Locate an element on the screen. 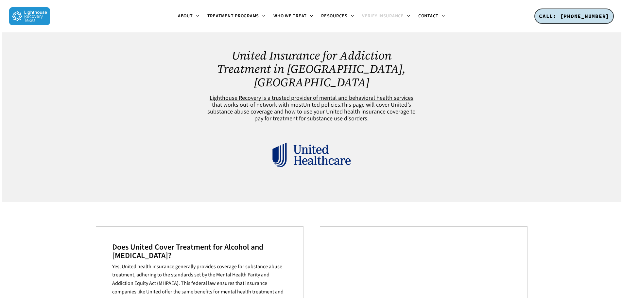 This screenshot has height=298, width=623. span: United policies. is located at coordinates (322, 105).